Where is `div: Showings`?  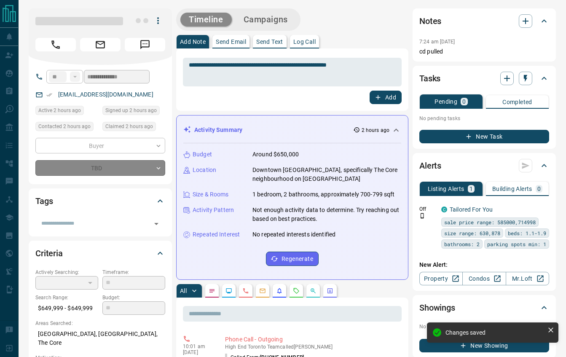 div: Showings is located at coordinates (484, 307).